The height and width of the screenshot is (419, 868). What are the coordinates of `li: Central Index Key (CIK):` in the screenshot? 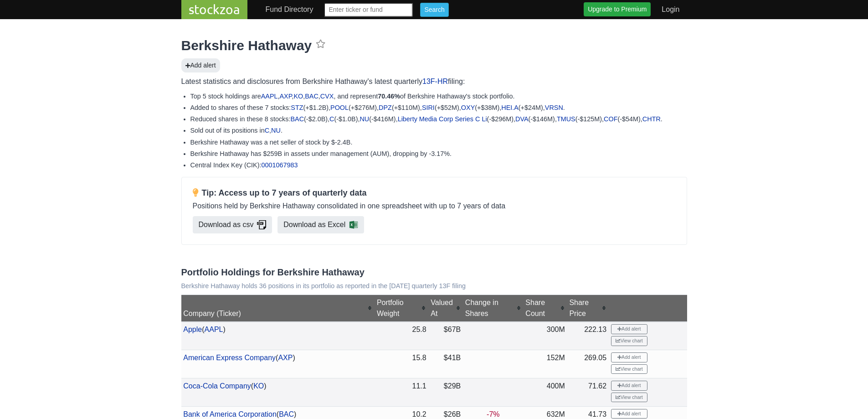 It's located at (439, 165).